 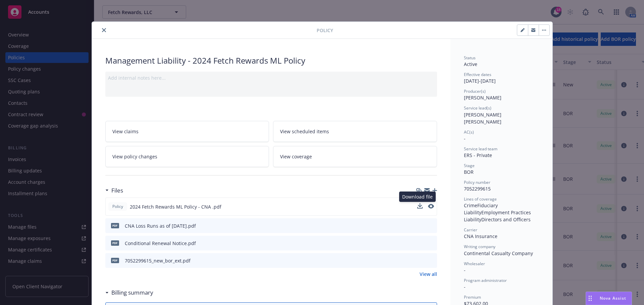 What do you see at coordinates (160, 243) in the screenshot?
I see `div: Conditional Renewal Notice.pdf` at bounding box center [160, 243].